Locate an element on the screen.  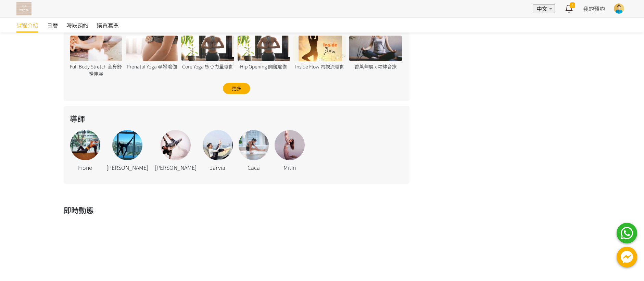
div: 更多 is located at coordinates (236, 88).